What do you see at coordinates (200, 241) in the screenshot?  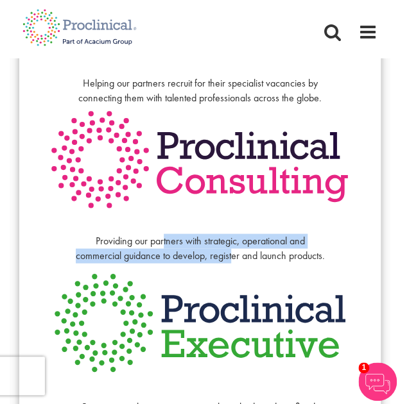 I see `p: Providing our partners with strategic, operational and commercial guidance to develop, register a...` at bounding box center [200, 241].